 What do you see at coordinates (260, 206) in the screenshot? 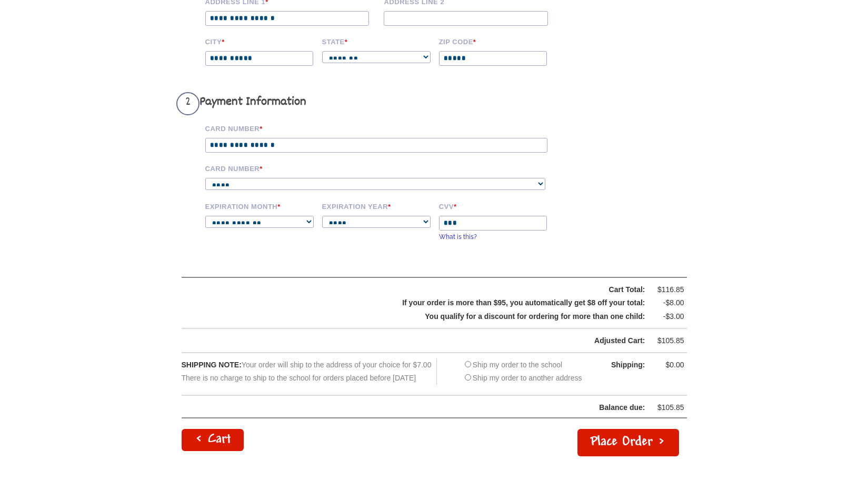
I see `label: Expiration Month` at bounding box center [260, 206].